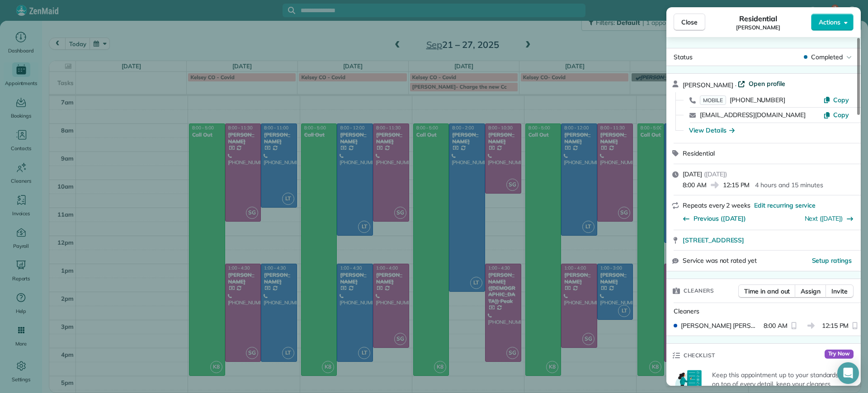 The height and width of the screenshot is (393, 868). I want to click on span: Time in and out, so click(766, 291).